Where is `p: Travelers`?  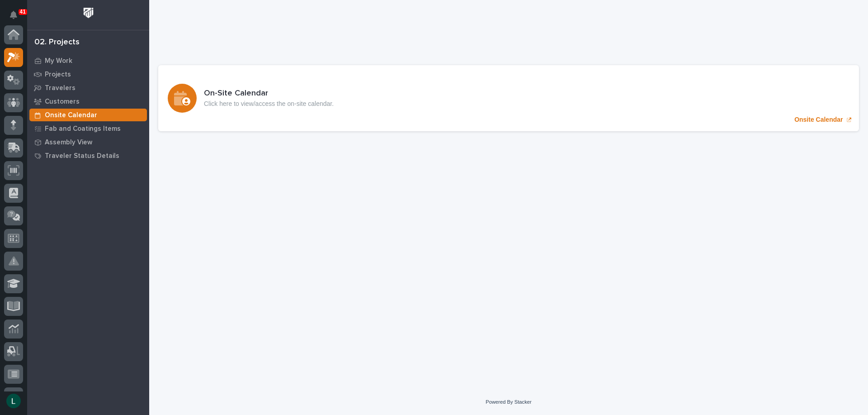 p: Travelers is located at coordinates (60, 88).